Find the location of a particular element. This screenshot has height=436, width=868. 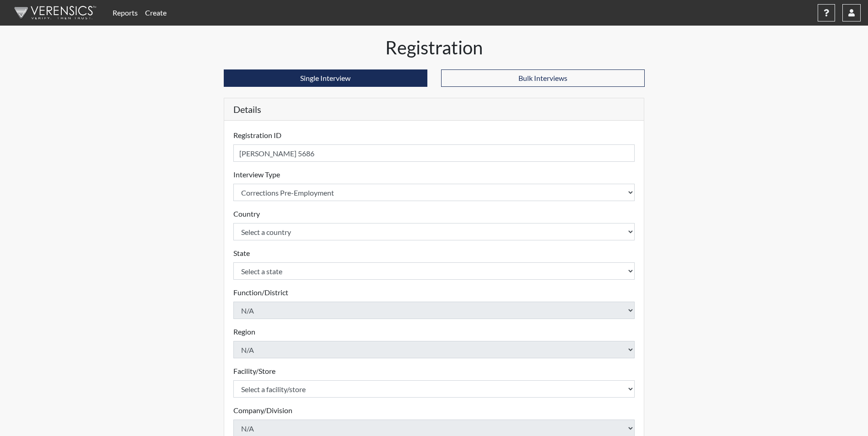

label: Facility/Store is located at coordinates (255, 371).